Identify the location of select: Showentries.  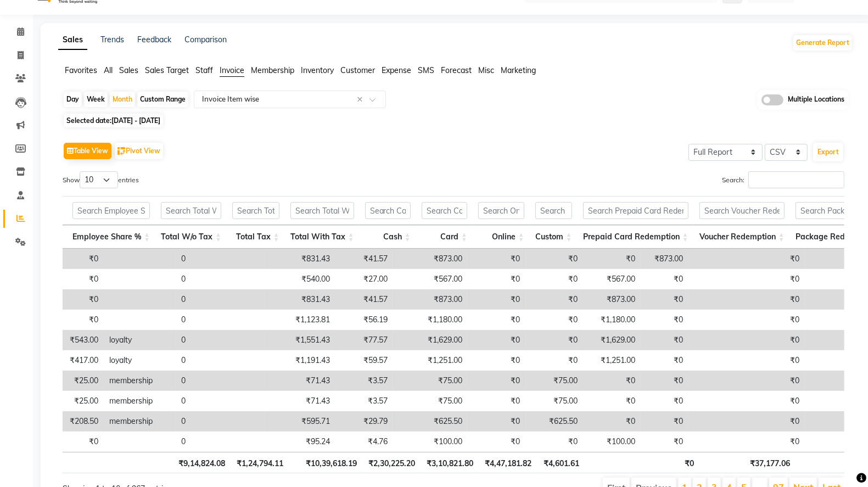
(99, 180).